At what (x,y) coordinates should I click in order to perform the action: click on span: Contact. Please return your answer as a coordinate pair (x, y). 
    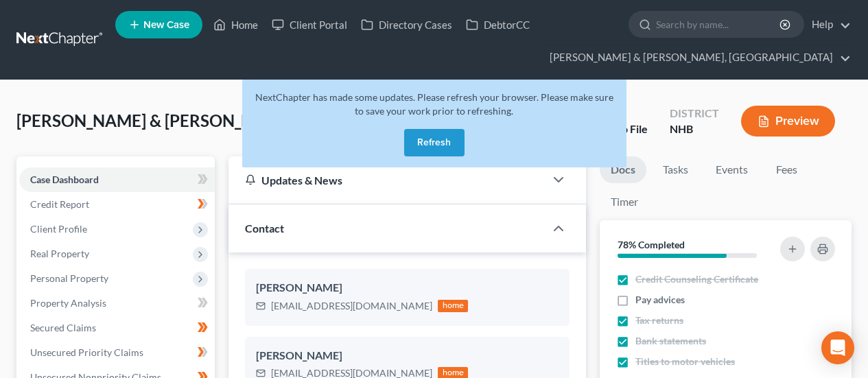
    Looking at the image, I should click on (264, 227).